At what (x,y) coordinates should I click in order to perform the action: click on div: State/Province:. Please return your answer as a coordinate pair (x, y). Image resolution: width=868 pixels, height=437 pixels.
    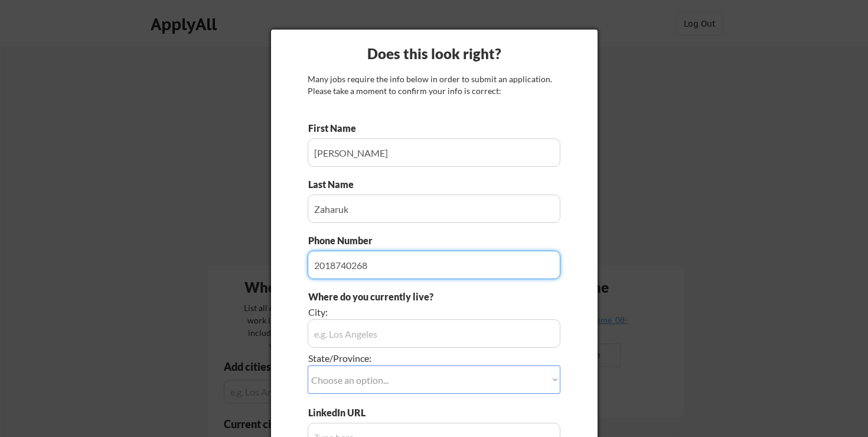
    Looking at the image, I should click on (401, 358).